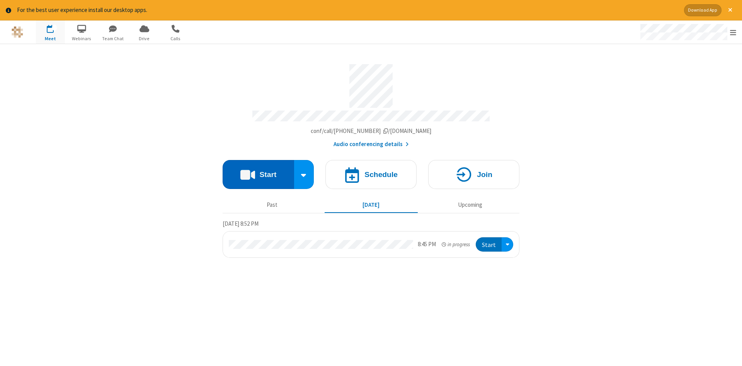 The image size is (742, 366). I want to click on button: Upcoming, so click(470, 205).